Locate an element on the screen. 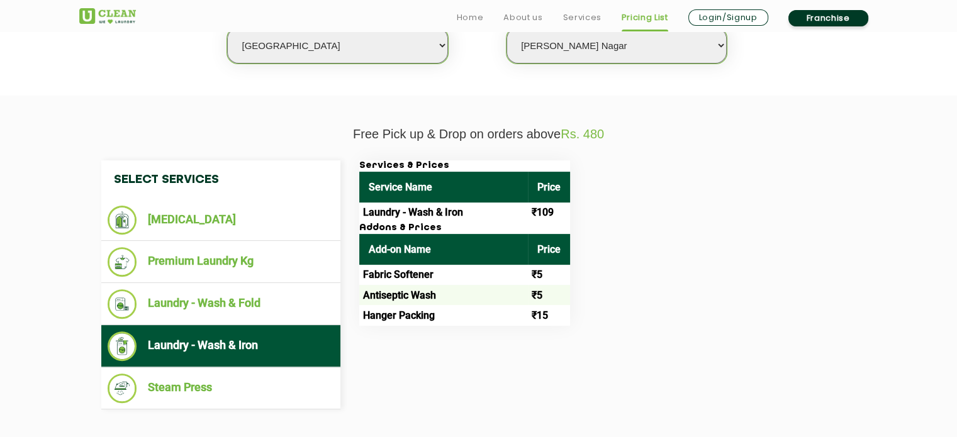  img: Premium Laundry Kg is located at coordinates (122, 262).